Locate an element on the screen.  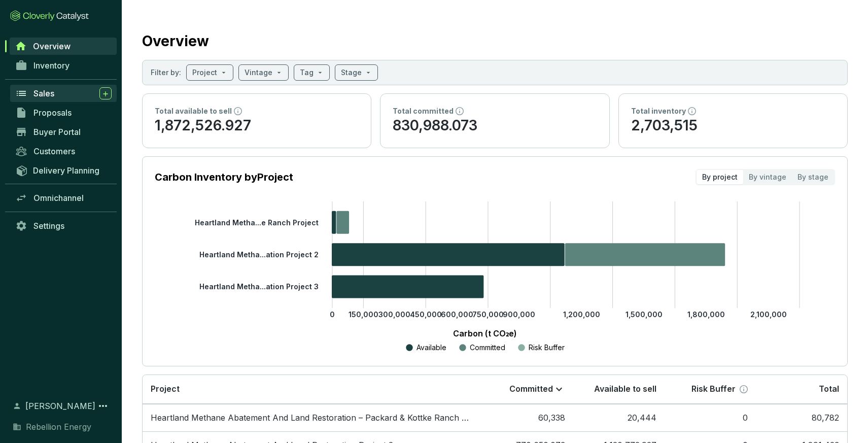
span: Proposals is located at coordinates (53, 113).